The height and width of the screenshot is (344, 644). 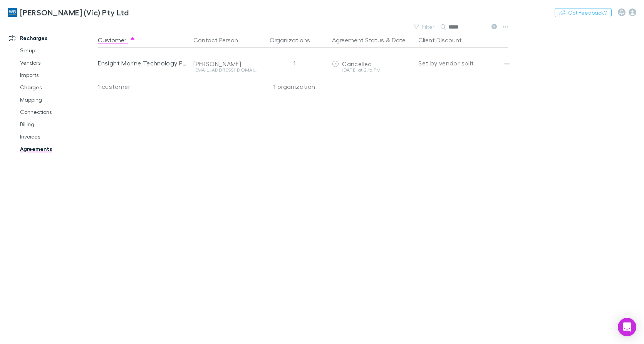 I want to click on div: 1, so click(x=294, y=63).